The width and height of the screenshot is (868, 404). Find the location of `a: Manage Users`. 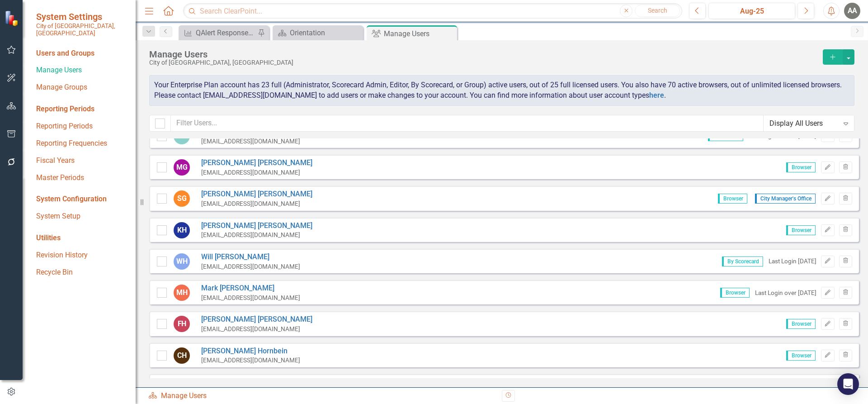

a: Manage Users is located at coordinates (81, 70).